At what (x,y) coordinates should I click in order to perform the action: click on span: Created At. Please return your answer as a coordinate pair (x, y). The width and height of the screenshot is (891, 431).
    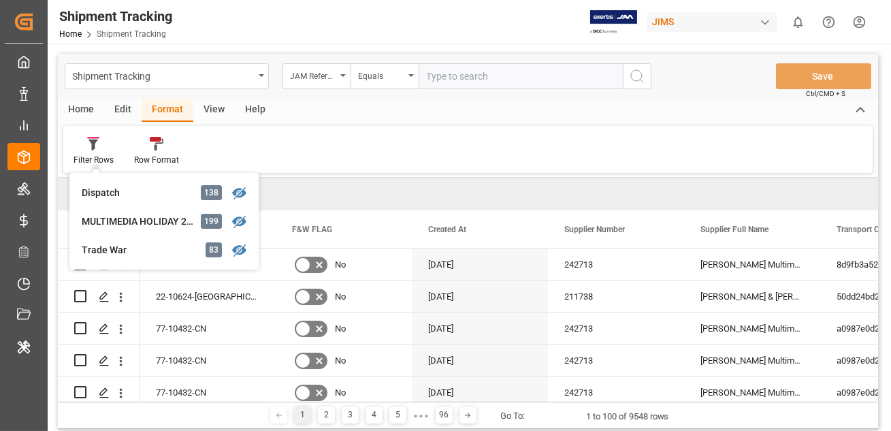
    Looking at the image, I should click on (447, 229).